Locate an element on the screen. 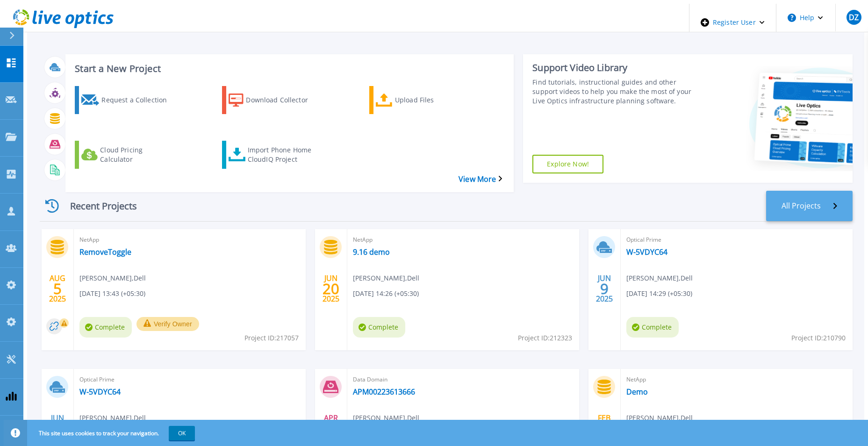 The height and width of the screenshot is (446, 868). div: Support Video Library is located at coordinates (616, 68).